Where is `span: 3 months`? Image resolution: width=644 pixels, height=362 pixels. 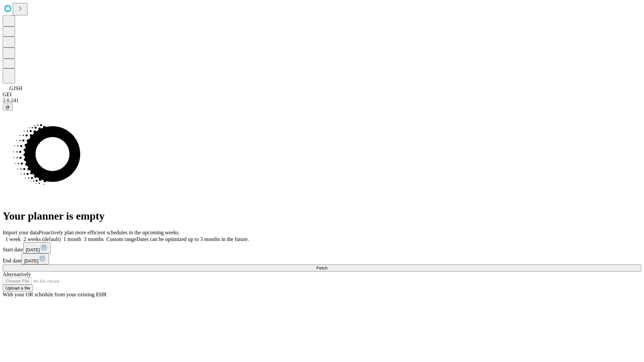
span: 3 months is located at coordinates (94, 239).